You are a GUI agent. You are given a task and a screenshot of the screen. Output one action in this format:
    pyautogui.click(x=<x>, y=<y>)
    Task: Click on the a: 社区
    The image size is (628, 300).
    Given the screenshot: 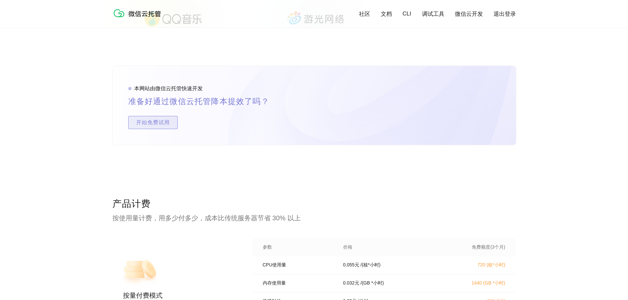 What is the action you would take?
    pyautogui.click(x=364, y=14)
    